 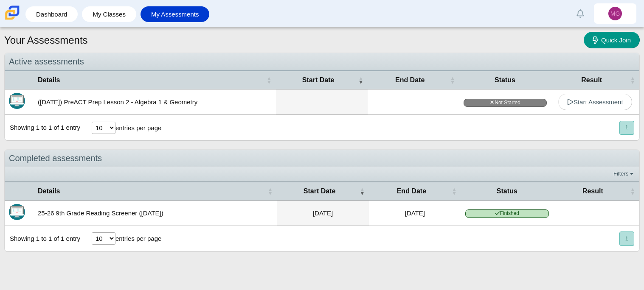 I want to click on div: Completed assessments, so click(x=322, y=158).